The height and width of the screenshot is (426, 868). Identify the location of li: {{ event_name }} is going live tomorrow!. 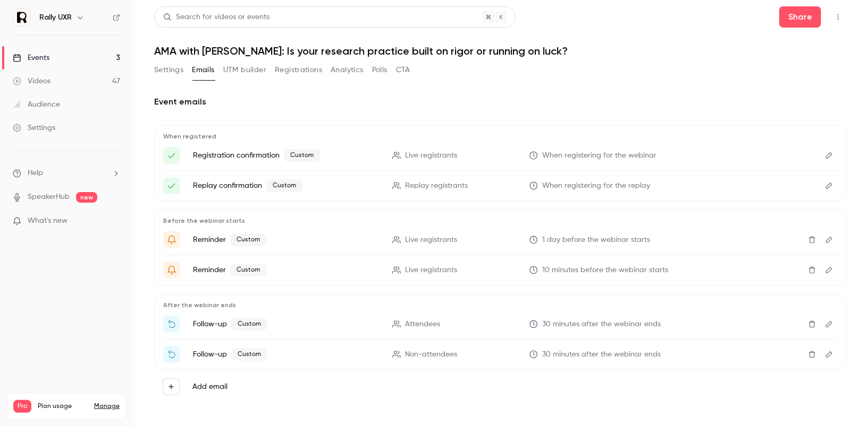
(500, 240).